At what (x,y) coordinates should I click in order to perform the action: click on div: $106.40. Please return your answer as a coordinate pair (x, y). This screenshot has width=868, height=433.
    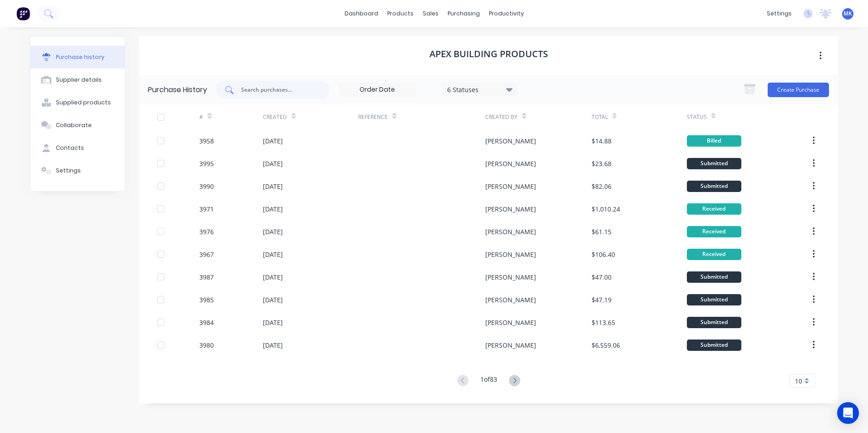
    Looking at the image, I should click on (603, 254).